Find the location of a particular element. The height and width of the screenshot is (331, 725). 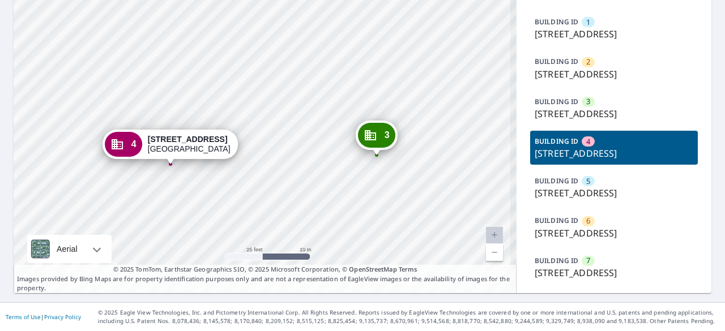

a: Current Level 20, Zoom Out is located at coordinates (495, 253).